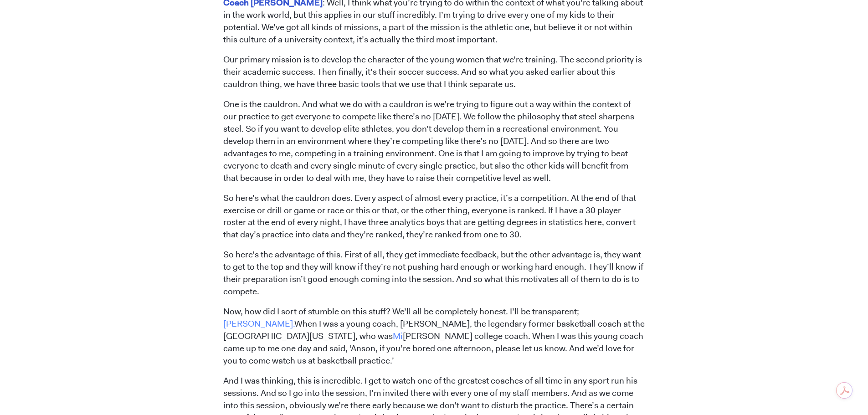 This screenshot has width=868, height=415. Describe the element at coordinates (434, 72) in the screenshot. I see `p: Our primary mission is to develop the character of the young women that we’re training. The secon...` at that location.